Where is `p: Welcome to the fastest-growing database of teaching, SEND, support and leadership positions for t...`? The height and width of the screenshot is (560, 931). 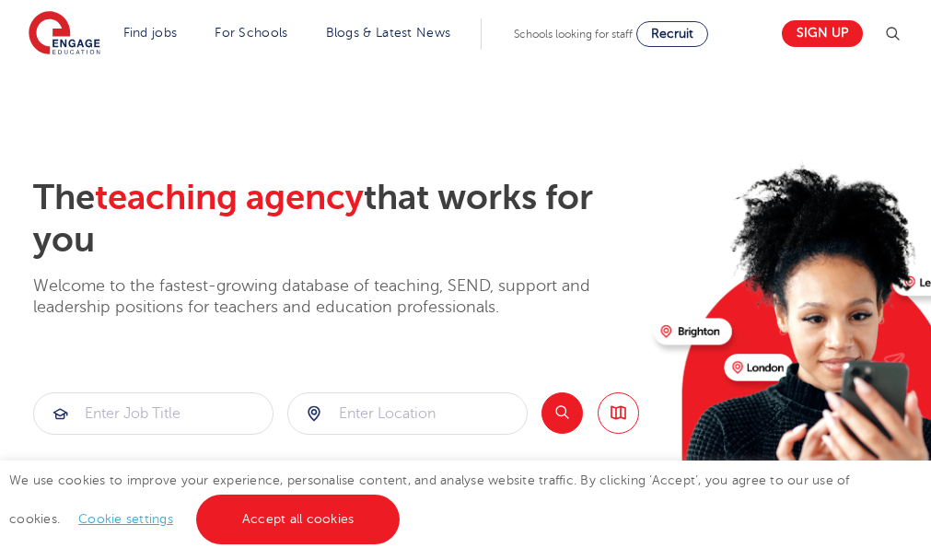
p: Welcome to the fastest-growing database of teaching, SEND, support and leadership positions for t... is located at coordinates (336, 296).